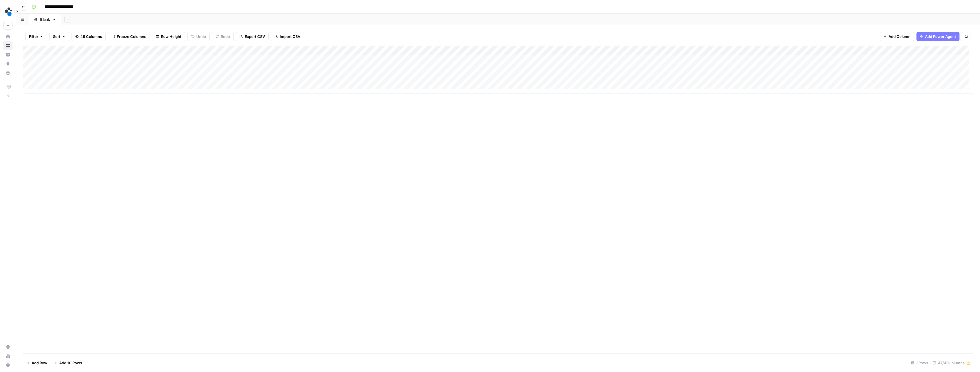  Describe the element at coordinates (252, 36) in the screenshot. I see `button: Export CSV` at that location.